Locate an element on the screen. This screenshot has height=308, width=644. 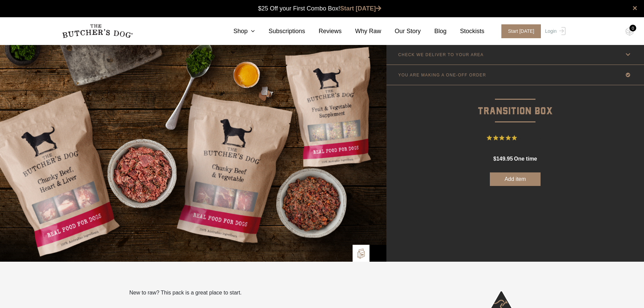
a: Reviews is located at coordinates (323, 31).